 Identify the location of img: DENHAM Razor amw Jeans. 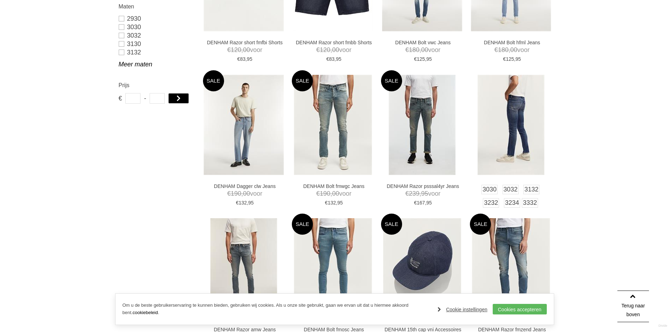
(244, 268).